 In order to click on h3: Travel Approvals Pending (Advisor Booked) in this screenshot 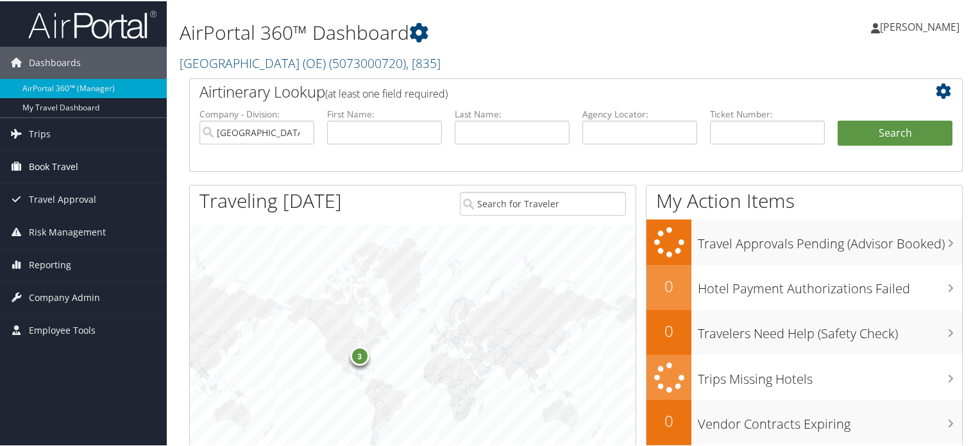, I will do `click(830, 239)`.